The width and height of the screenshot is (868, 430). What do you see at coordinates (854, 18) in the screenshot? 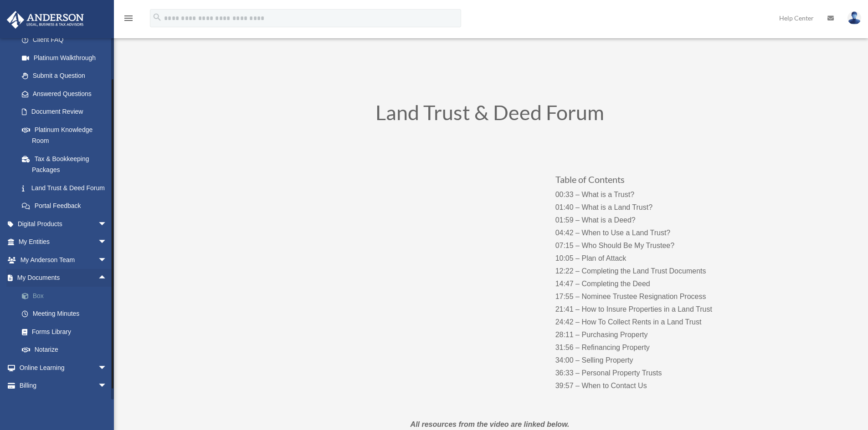
I see `img: User Pic` at bounding box center [854, 18].